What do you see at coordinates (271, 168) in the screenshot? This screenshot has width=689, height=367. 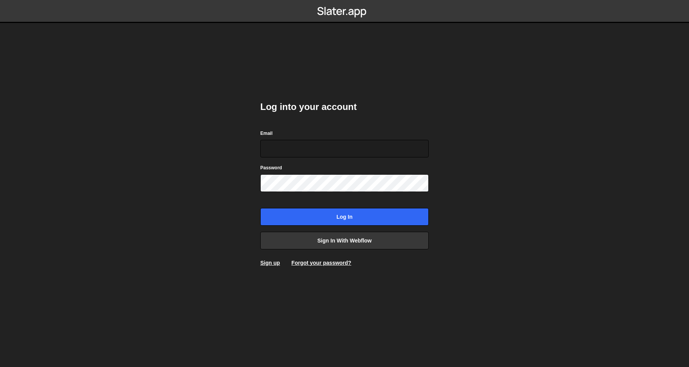 I see `label: Password` at bounding box center [271, 168].